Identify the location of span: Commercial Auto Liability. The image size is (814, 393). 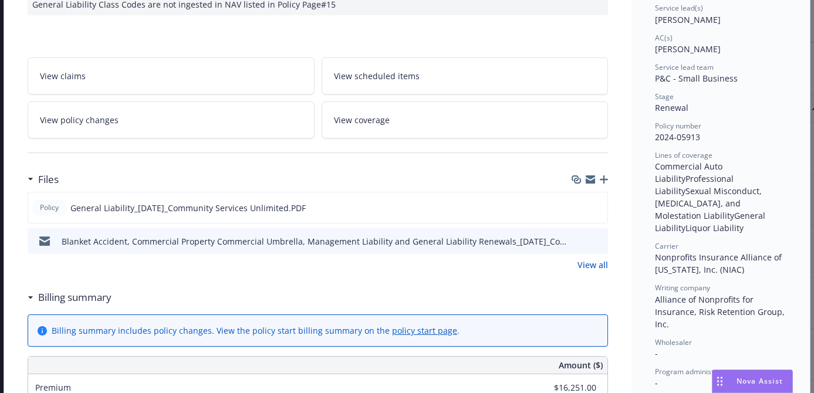
(690, 173).